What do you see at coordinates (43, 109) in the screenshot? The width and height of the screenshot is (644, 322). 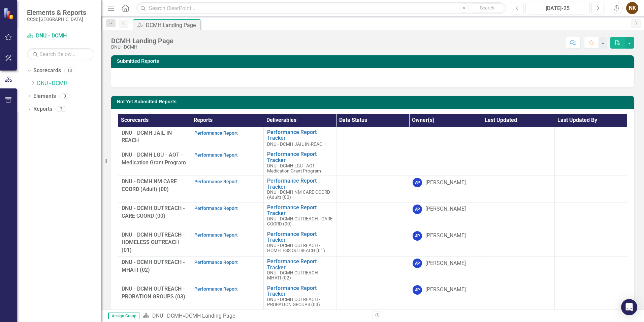 I see `a: Reports` at bounding box center [43, 109].